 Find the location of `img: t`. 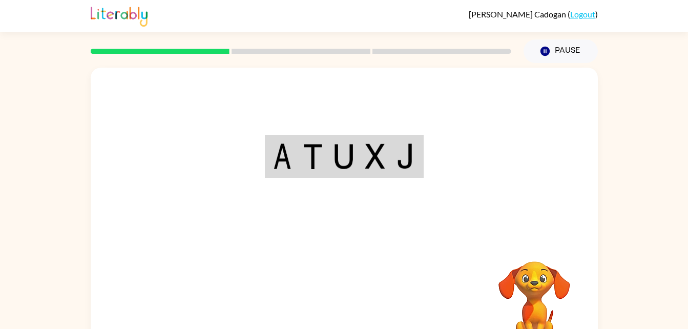

img: t is located at coordinates (313, 156).